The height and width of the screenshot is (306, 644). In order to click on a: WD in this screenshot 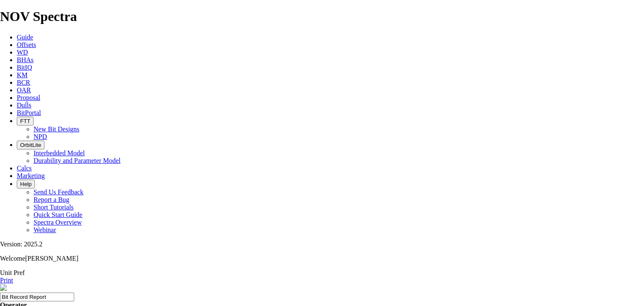, I will do `click(22, 52)`.